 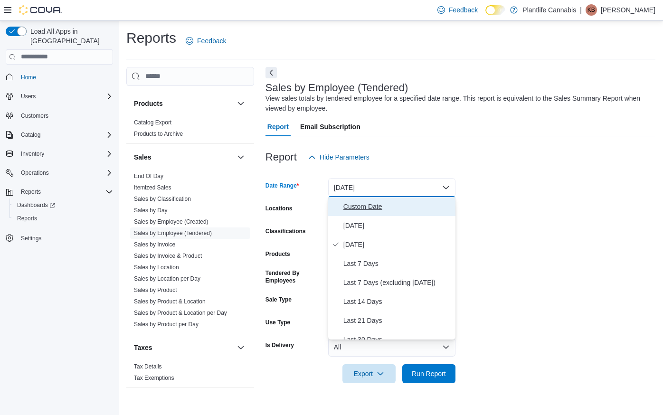 What do you see at coordinates (330, 127) in the screenshot?
I see `span: Email Subscription` at bounding box center [330, 127].